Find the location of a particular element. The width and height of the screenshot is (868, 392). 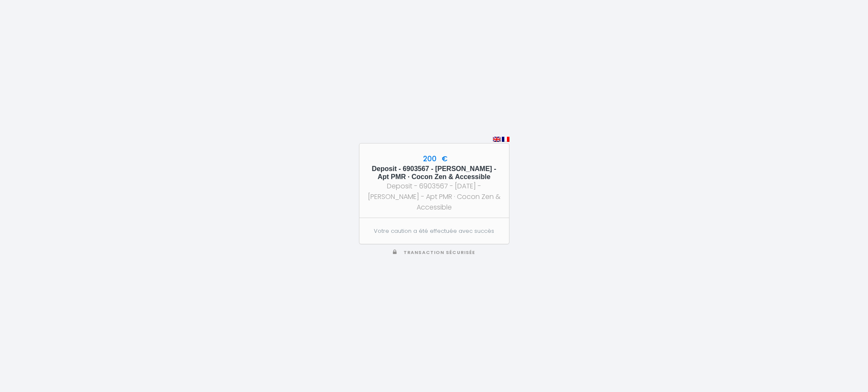

img: en.png is located at coordinates (497, 139).